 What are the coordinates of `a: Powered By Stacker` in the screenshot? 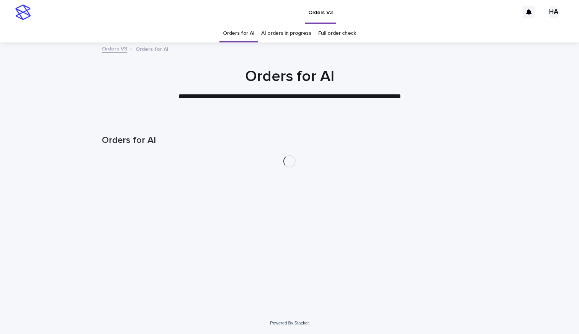 It's located at (289, 323).